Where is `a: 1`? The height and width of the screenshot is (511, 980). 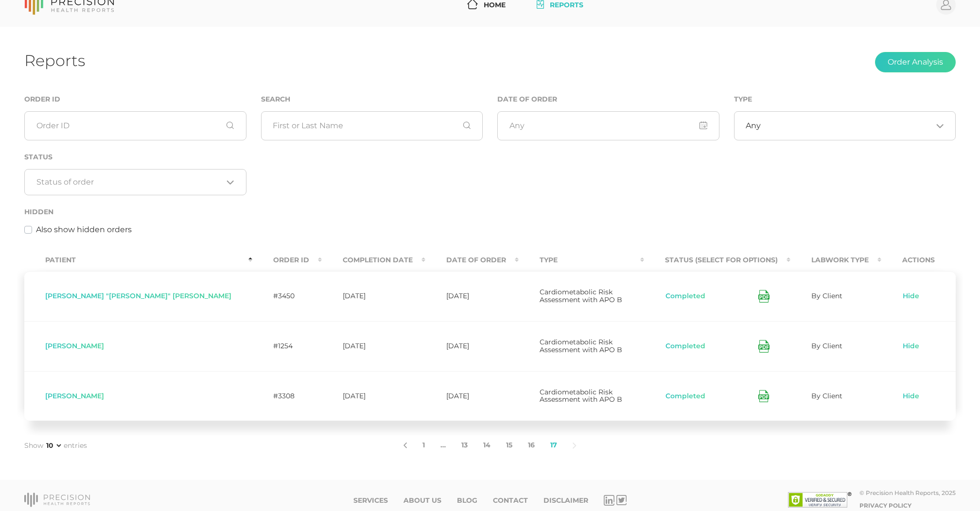
a: 1 is located at coordinates (424, 446).